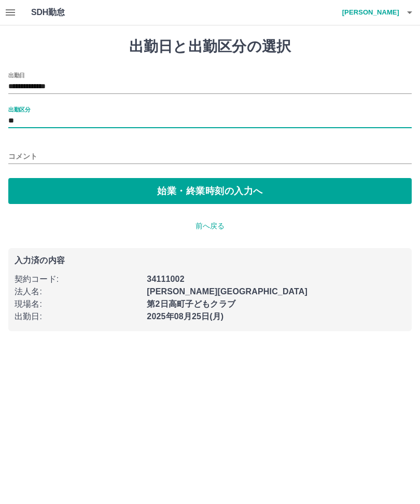 This screenshot has width=420, height=504. Describe the element at coordinates (191, 304) in the screenshot. I see `b: 第2日高町子どもクラブ` at that location.